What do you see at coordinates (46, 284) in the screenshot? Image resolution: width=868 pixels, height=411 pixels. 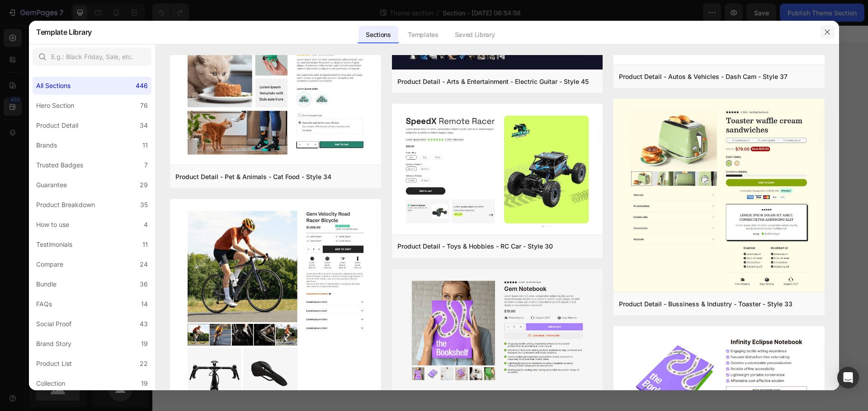 I see `div: Bundle` at bounding box center [46, 284].